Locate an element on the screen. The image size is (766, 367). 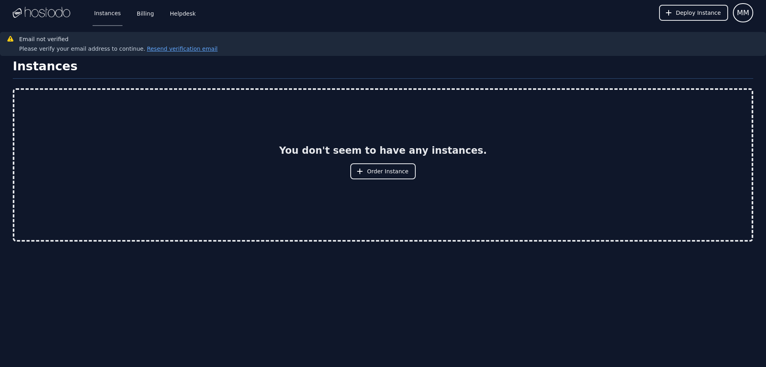
button: Deploy Instance is located at coordinates (693, 13).